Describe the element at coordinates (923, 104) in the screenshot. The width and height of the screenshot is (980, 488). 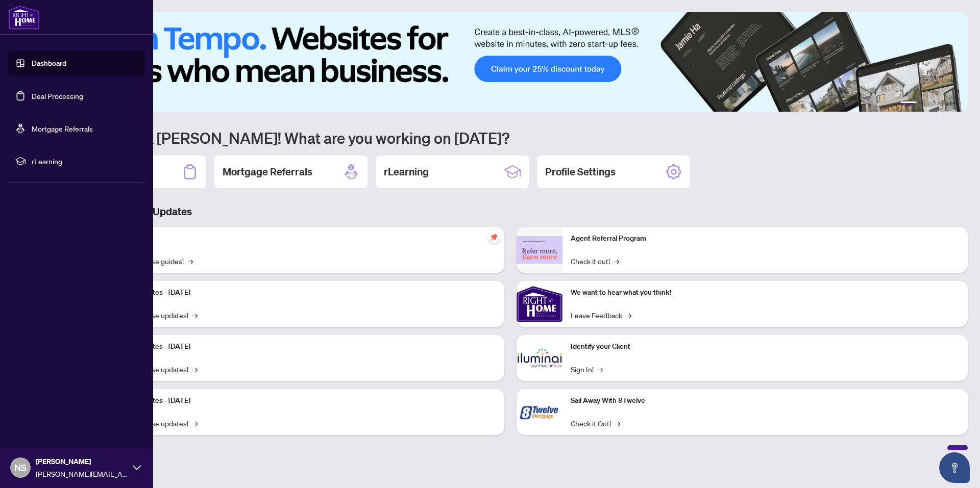
I see `button: 2` at that location.